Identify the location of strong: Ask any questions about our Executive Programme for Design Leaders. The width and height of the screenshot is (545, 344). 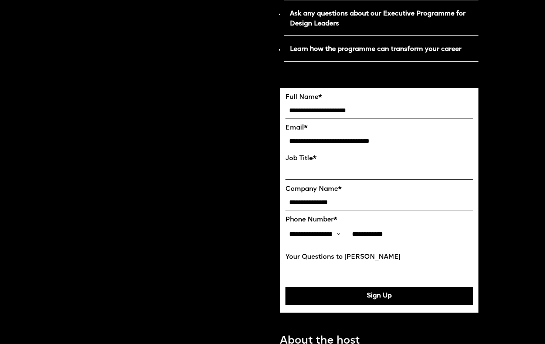
(377, 19).